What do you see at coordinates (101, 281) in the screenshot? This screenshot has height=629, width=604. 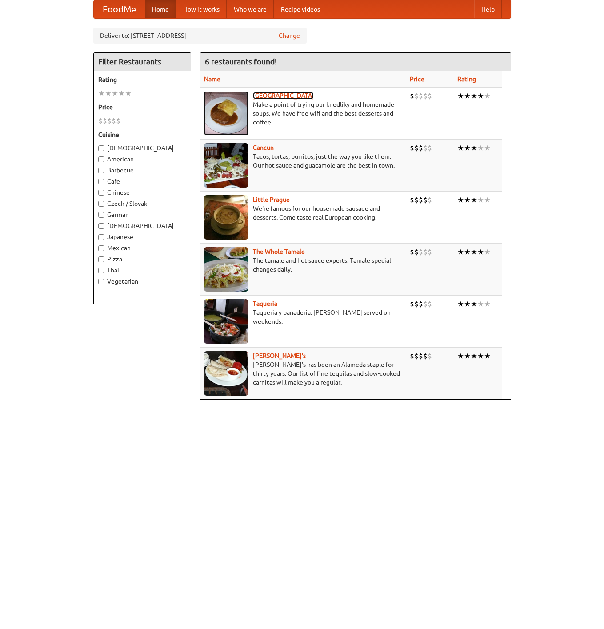 I see `input: Vegetarian` at bounding box center [101, 281].